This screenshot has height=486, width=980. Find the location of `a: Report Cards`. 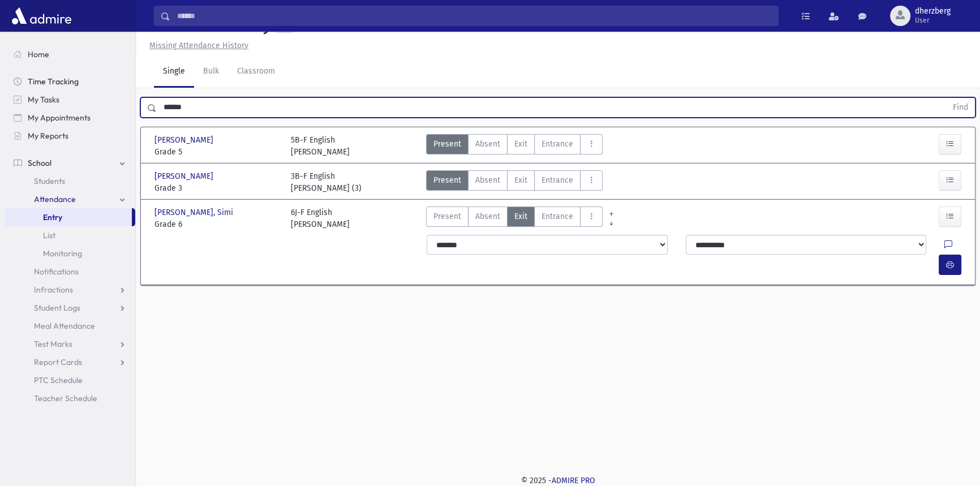

a: Report Cards is located at coordinates (69, 362).